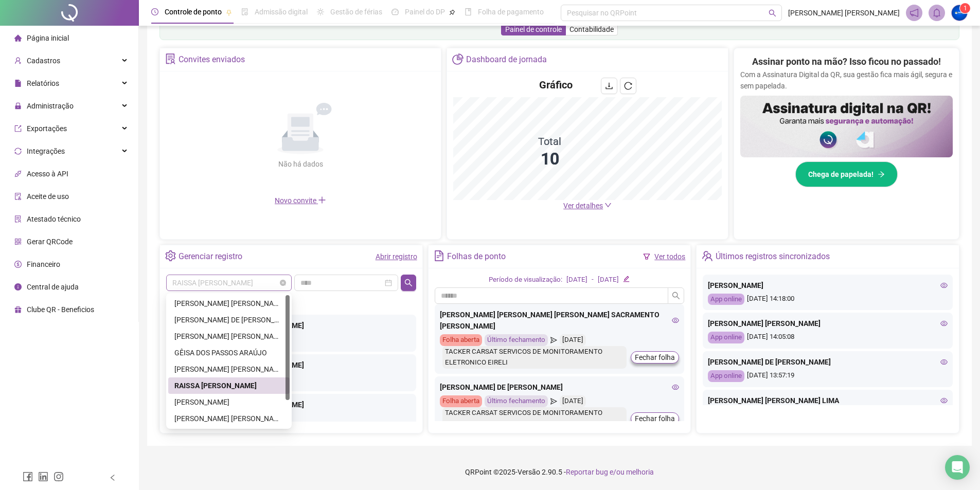 The height and width of the screenshot is (490, 980). I want to click on a: Abrir registro, so click(396, 257).